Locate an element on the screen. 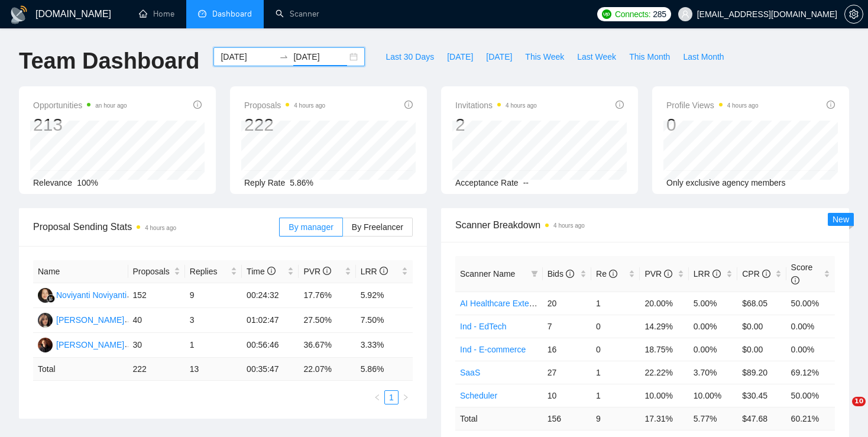 The image size is (868, 437). th: Proposals is located at coordinates (157, 271).